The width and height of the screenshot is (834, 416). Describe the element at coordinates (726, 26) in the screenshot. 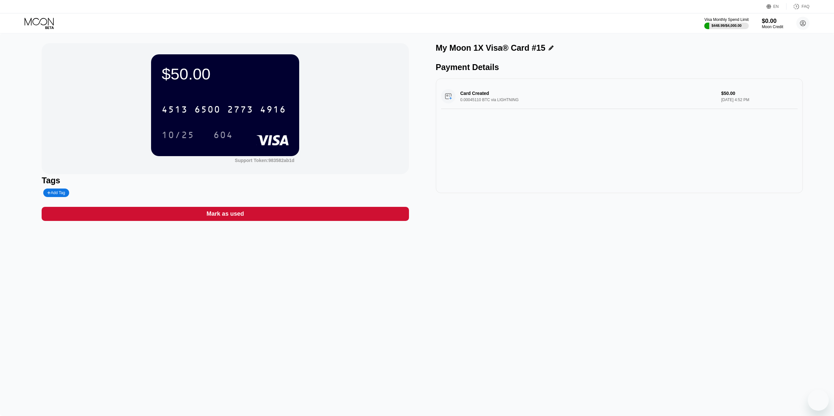

I see `div: $448.99 / $4,000.00` at that location.